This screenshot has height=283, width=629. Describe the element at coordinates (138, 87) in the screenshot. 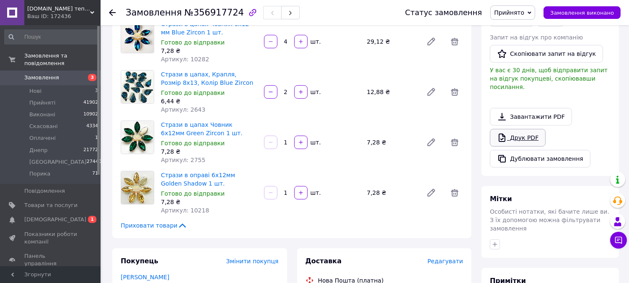

I see `img: Стрази в цапах, Крапля, Розмір 8x13, Колір Blue Zircon` at that location.